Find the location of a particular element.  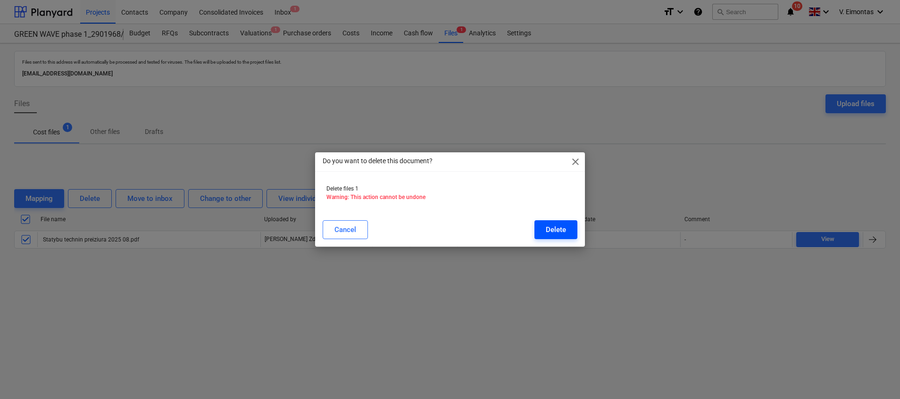

span: close is located at coordinates (575, 162).